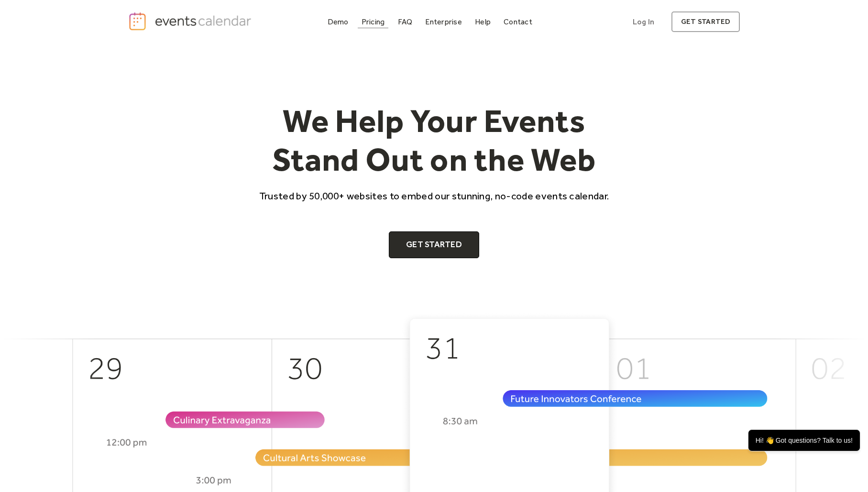 The image size is (868, 492). I want to click on a: Help, so click(482, 22).